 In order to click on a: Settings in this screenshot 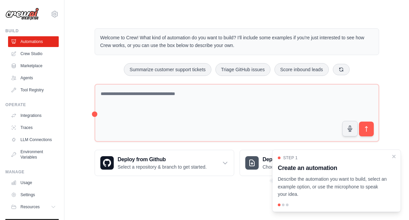, I will do `click(33, 195)`.